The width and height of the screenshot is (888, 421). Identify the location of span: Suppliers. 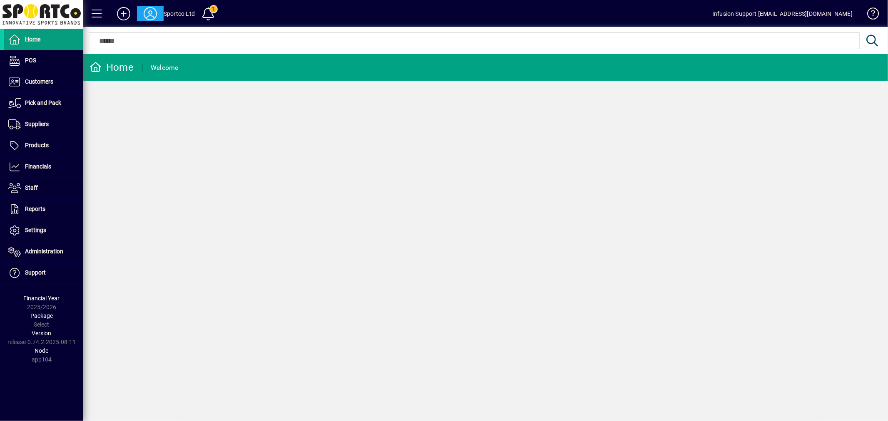
(37, 124).